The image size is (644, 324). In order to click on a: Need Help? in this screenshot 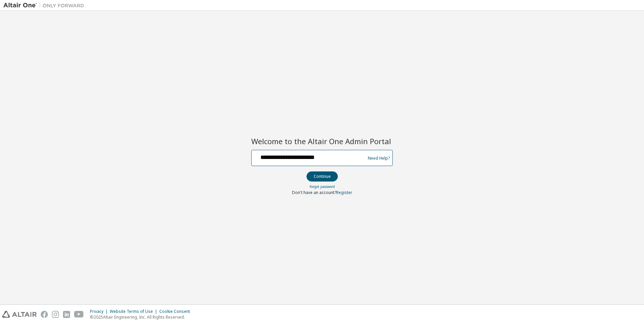, I will do `click(379, 158)`.